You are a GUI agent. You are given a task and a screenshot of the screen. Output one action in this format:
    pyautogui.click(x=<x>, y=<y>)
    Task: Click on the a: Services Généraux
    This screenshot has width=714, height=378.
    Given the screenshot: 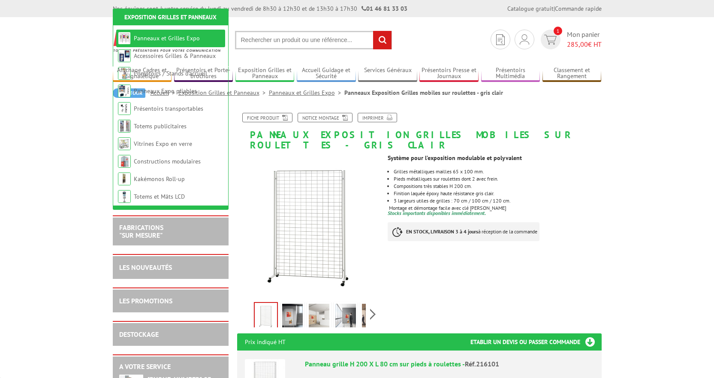 What is the action you would take?
    pyautogui.click(x=387, y=73)
    